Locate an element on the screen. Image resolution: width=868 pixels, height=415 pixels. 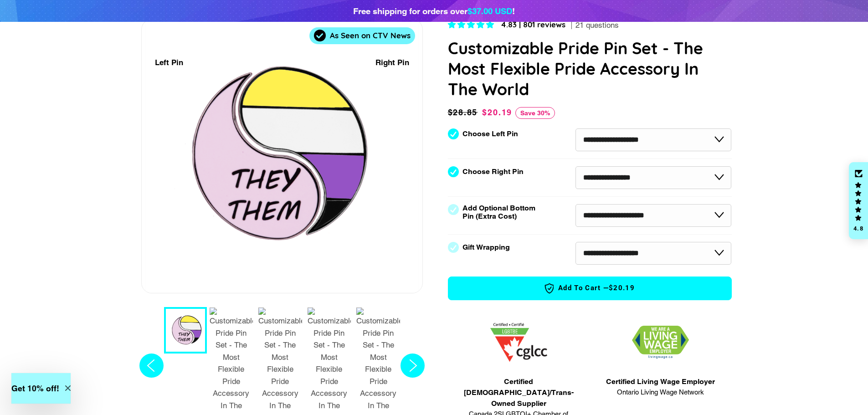
span: $37.00 USD is located at coordinates (490, 11).